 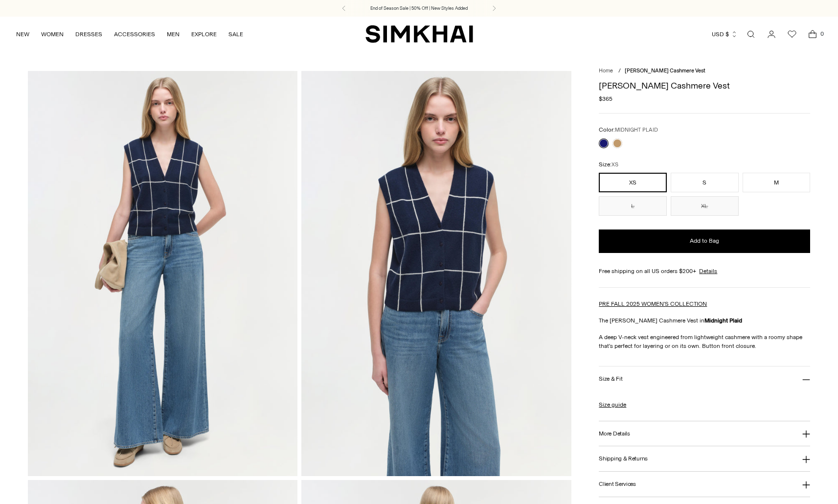 What do you see at coordinates (606, 99) in the screenshot?
I see `span: $365` at bounding box center [606, 99].